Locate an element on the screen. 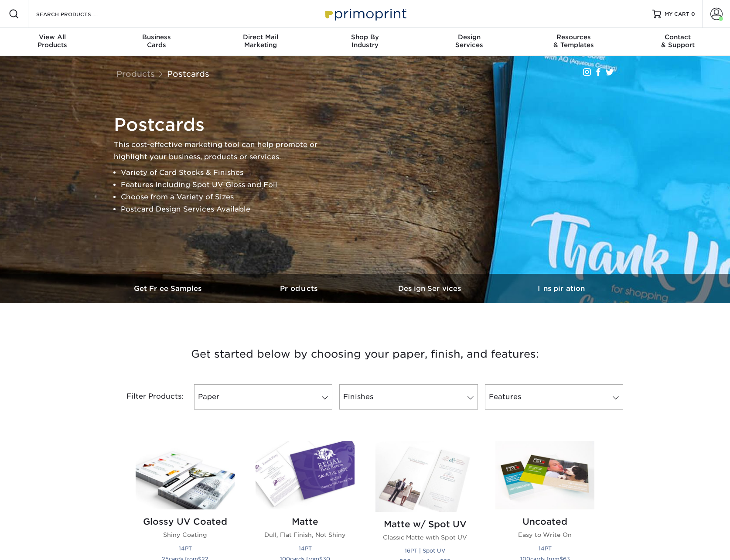 The width and height of the screenshot is (730, 560). div: & Templates is located at coordinates (574, 41).